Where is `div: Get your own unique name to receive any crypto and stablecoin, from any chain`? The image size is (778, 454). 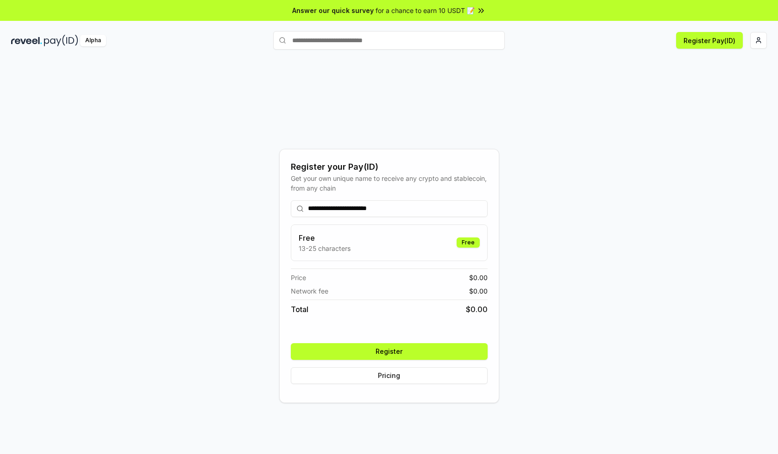
div: Get your own unique name to receive any crypto and stablecoin, from any chain is located at coordinates (389, 183).